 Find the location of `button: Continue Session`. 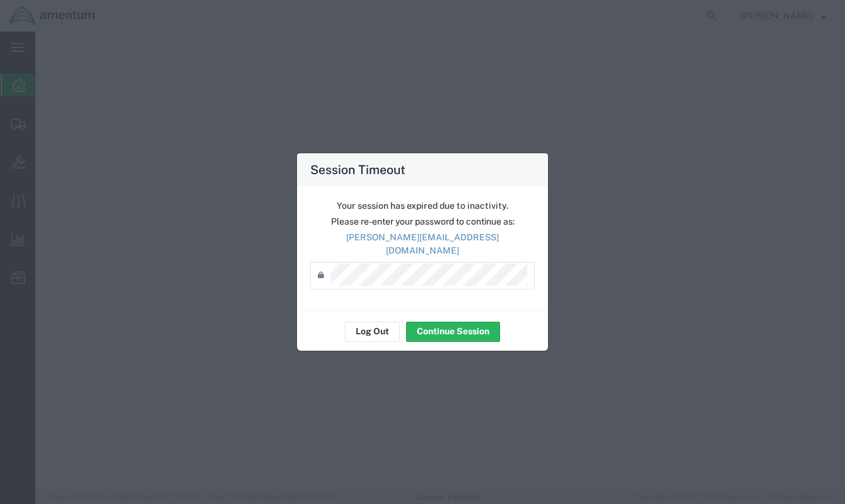

button: Continue Session is located at coordinates (453, 331).